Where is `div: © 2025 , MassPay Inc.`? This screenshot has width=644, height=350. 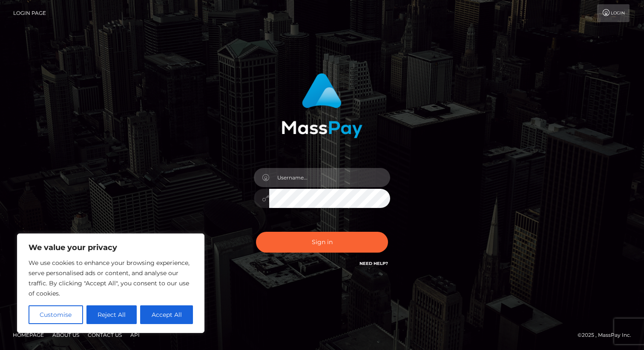
div: © 2025 , MassPay Inc. is located at coordinates (607, 335).